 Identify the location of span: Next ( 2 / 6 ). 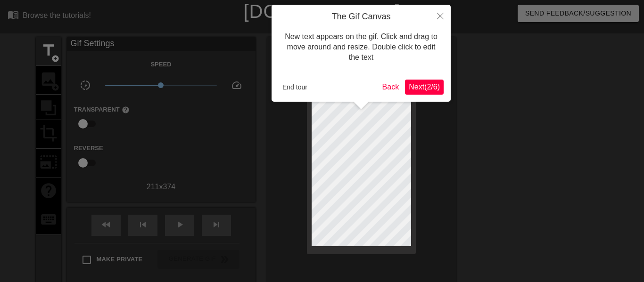
(424, 87).